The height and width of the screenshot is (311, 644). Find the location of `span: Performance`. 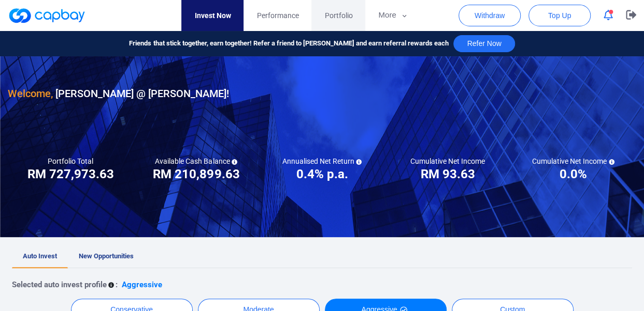

span: Performance is located at coordinates (277, 15).